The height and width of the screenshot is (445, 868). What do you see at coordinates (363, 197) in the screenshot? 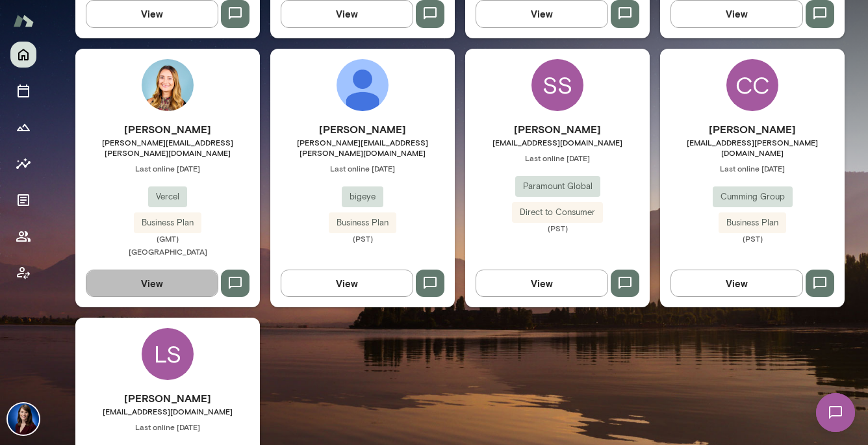
I see `span: bigeye` at bounding box center [363, 197].